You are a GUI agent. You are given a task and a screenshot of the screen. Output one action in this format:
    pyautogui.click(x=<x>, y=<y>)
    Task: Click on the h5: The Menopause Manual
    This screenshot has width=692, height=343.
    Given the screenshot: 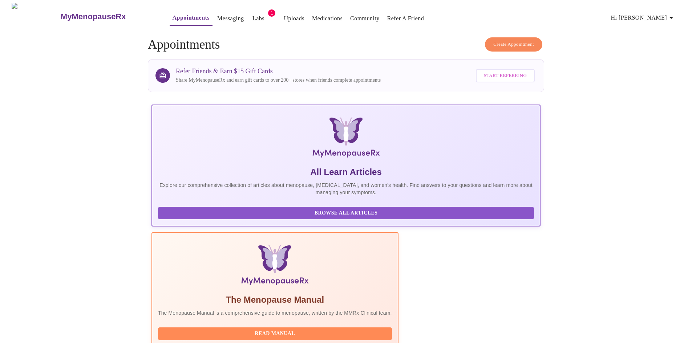 What is the action you would take?
    pyautogui.click(x=275, y=300)
    